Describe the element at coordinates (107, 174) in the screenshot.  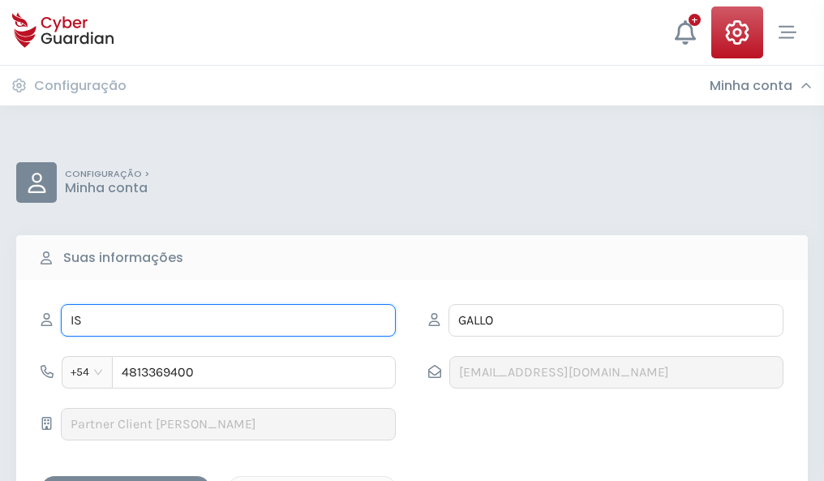
I see `p: CONFIGURAÇÃO >` at that location.